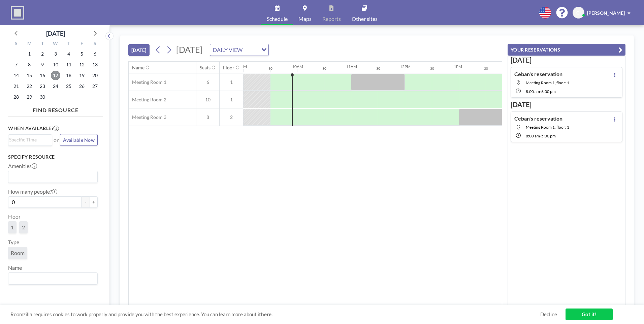 Image resolution: width=644 pixels, height=324 pixels. Describe the element at coordinates (82, 75) in the screenshot. I see `span: Friday, September 19, 2025` at that location.